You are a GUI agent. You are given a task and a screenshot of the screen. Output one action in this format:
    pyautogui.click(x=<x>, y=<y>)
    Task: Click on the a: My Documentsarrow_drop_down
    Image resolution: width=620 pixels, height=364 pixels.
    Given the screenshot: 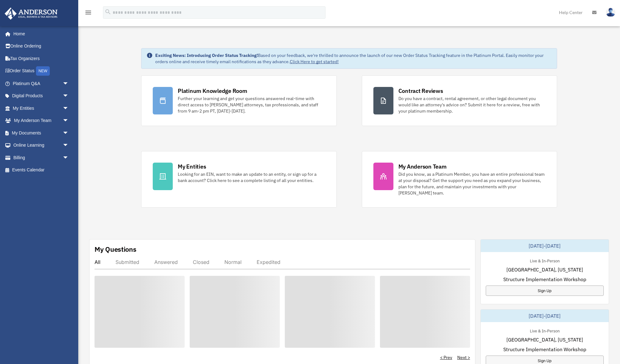 What is the action you would take?
    pyautogui.click(x=41, y=133)
    